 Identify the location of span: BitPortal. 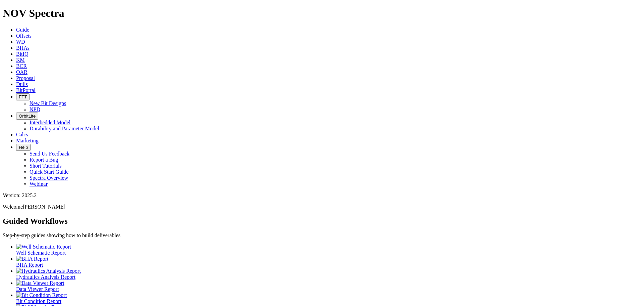
(26, 90).